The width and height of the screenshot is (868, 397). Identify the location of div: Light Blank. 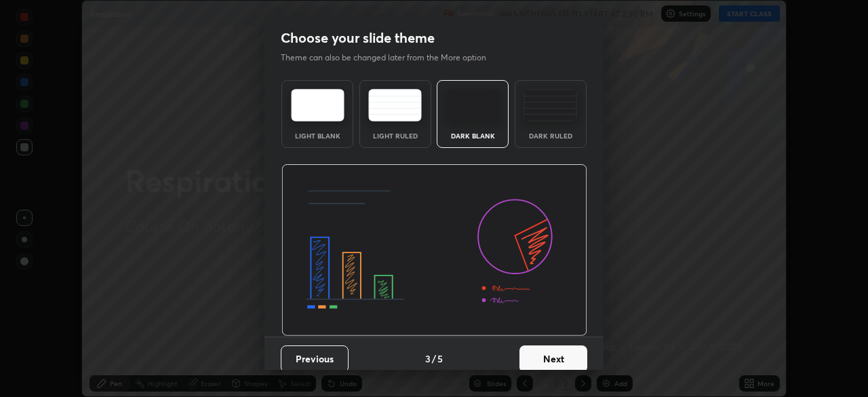
(317, 135).